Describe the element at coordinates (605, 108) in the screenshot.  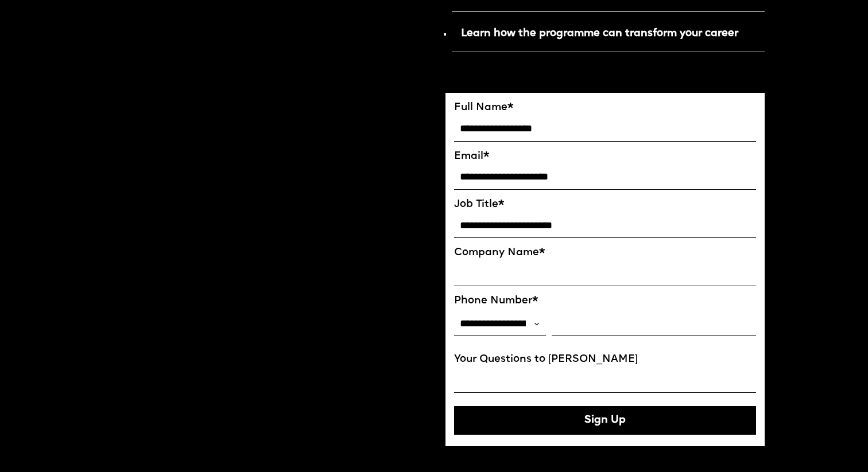
I see `label: Full Name` at that location.